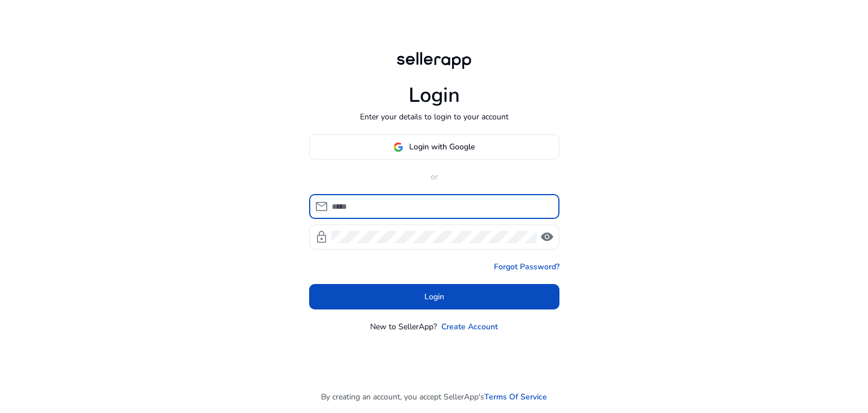  What do you see at coordinates (434, 177) in the screenshot?
I see `p: or` at bounding box center [434, 177].